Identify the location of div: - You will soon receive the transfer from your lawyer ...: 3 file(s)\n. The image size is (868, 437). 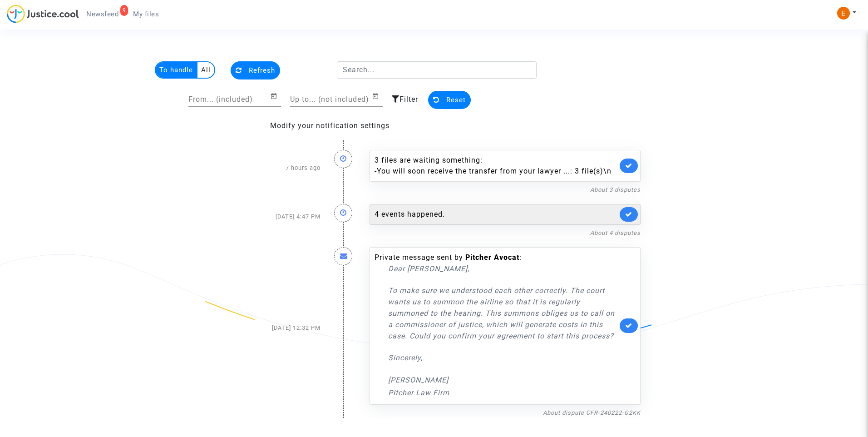
(496, 171).